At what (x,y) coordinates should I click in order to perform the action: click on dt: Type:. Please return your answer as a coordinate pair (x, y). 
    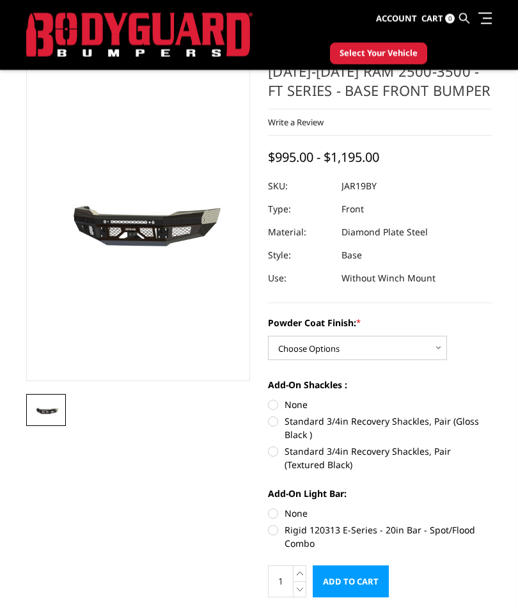
    Looking at the image, I should click on (300, 210).